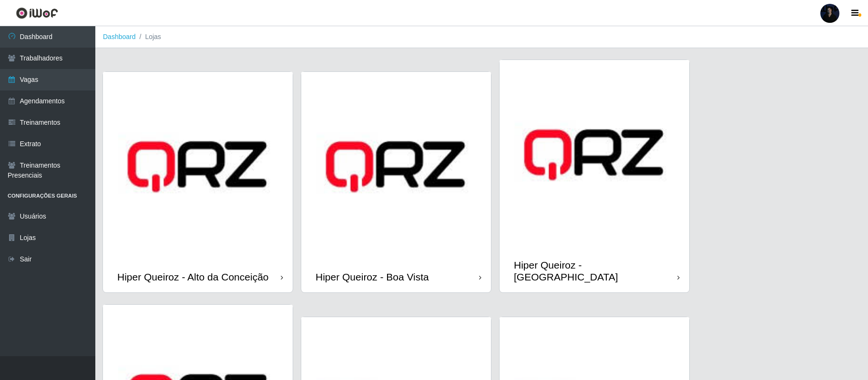 This screenshot has width=868, height=380. I want to click on a: Dashboard, so click(119, 37).